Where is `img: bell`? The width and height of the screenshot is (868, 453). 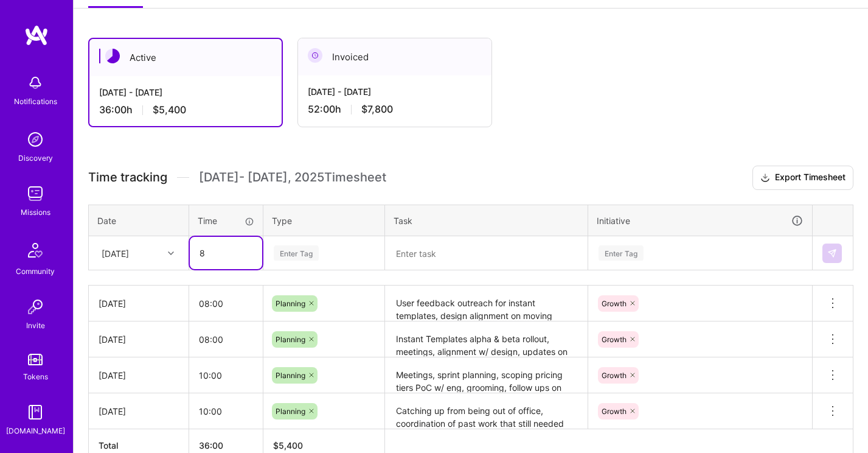
img: bell is located at coordinates (35, 83).